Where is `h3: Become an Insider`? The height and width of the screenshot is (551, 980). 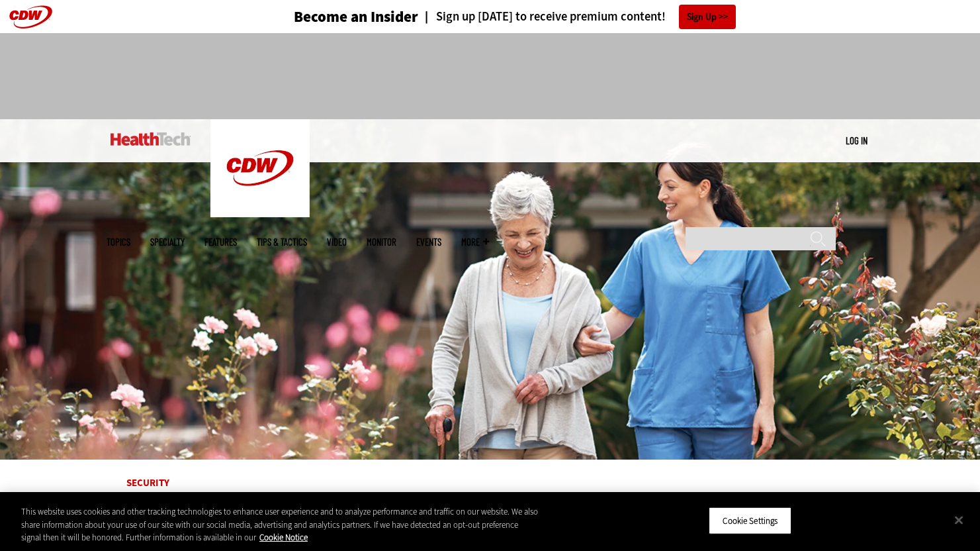 h3: Become an Insider is located at coordinates (356, 17).